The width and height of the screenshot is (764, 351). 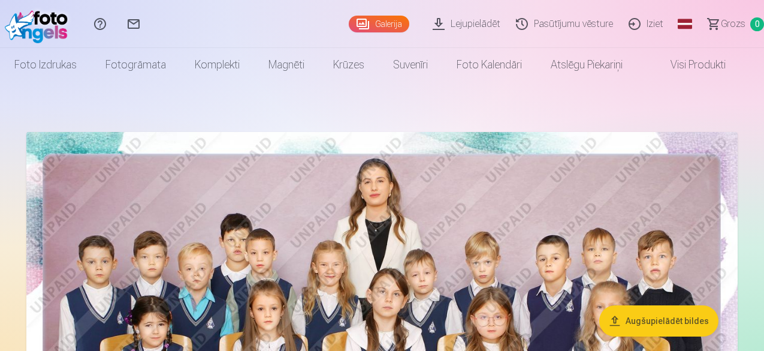 I want to click on a: Komplekti, so click(x=217, y=65).